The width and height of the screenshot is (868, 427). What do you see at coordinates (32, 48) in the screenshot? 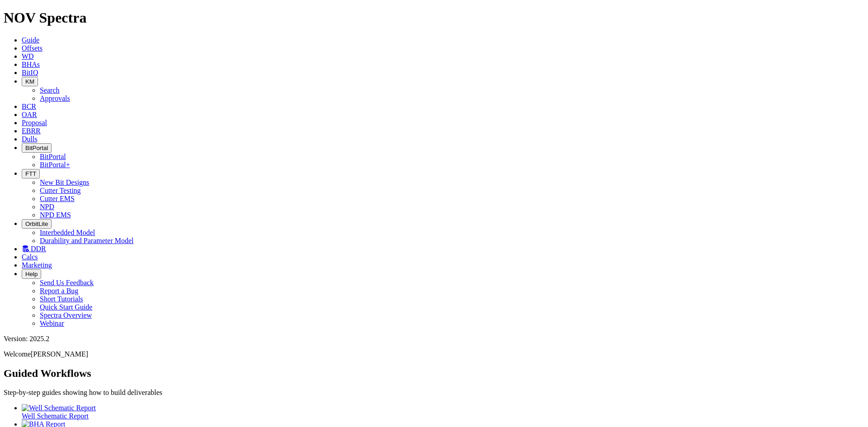
I see `a: Offsets` at bounding box center [32, 48].